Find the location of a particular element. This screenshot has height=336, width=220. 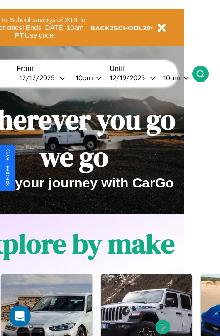

button: 12/12/2025 is located at coordinates (43, 77).